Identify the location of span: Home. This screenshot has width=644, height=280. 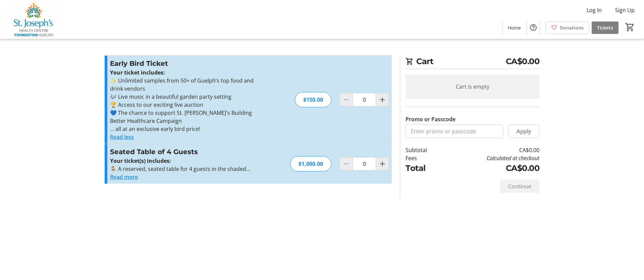
(514, 27).